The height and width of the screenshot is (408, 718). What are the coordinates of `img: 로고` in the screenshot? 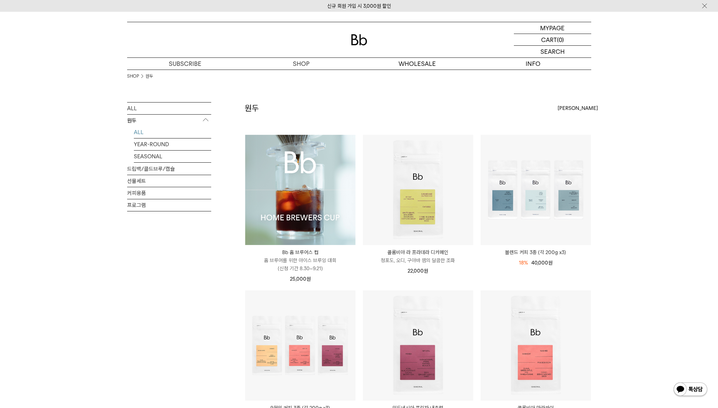 It's located at (359, 40).